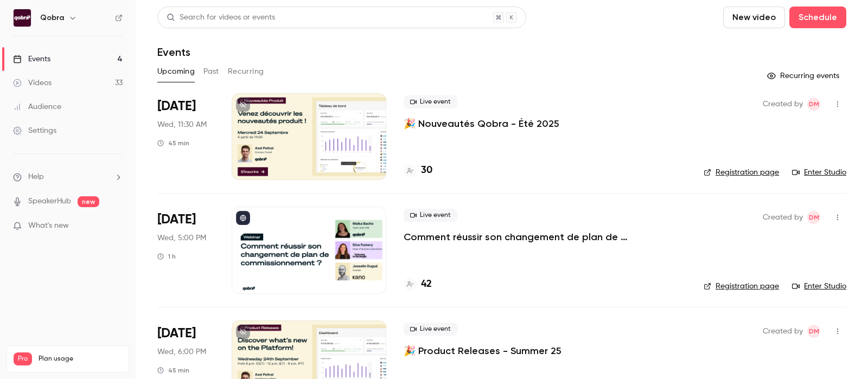 Image resolution: width=868 pixels, height=379 pixels. I want to click on h1: Events, so click(174, 52).